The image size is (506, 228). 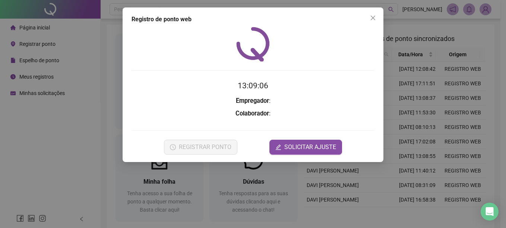 I want to click on button: Close, so click(x=373, y=18).